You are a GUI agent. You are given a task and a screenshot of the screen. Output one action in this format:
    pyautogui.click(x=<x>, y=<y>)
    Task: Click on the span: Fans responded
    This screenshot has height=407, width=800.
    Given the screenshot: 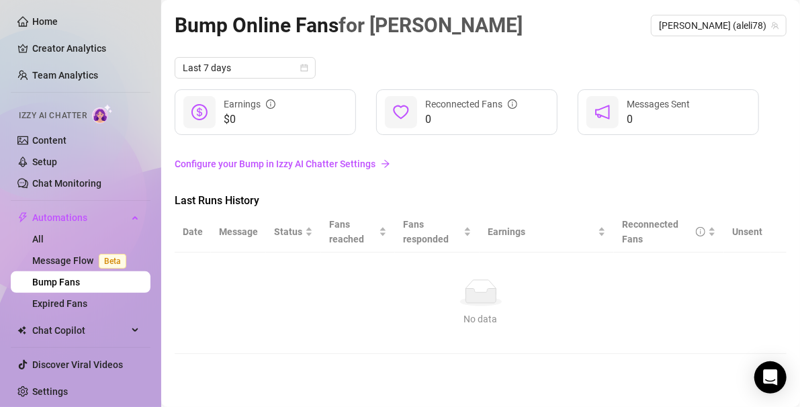 What is the action you would take?
    pyautogui.click(x=432, y=232)
    